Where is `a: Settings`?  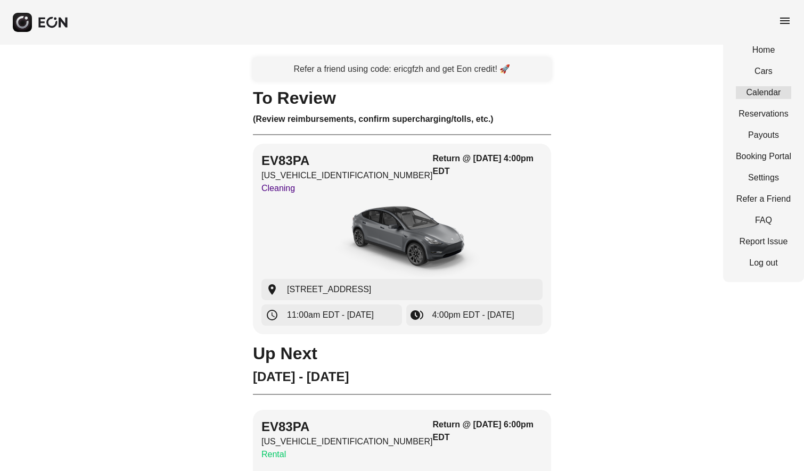 a: Settings is located at coordinates (764, 178).